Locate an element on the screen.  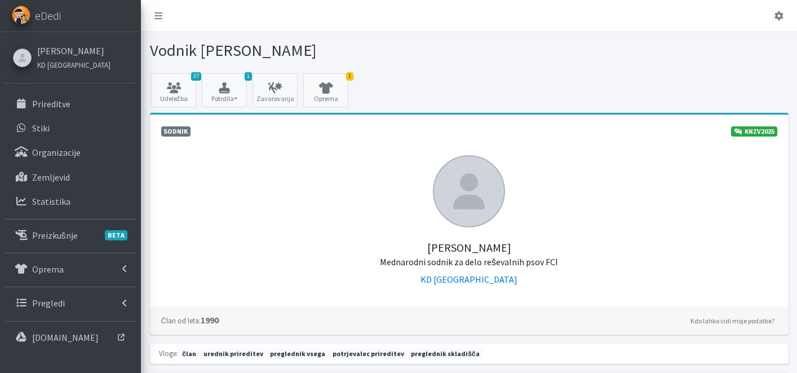
span: Sodnik is located at coordinates (176, 131).